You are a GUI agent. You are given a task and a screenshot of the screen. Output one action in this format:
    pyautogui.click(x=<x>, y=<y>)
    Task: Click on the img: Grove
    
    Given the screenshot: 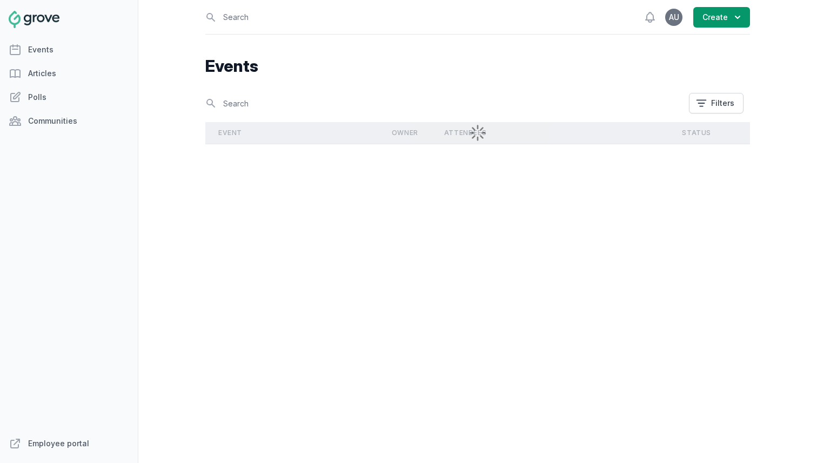 What is the action you would take?
    pyautogui.click(x=34, y=19)
    